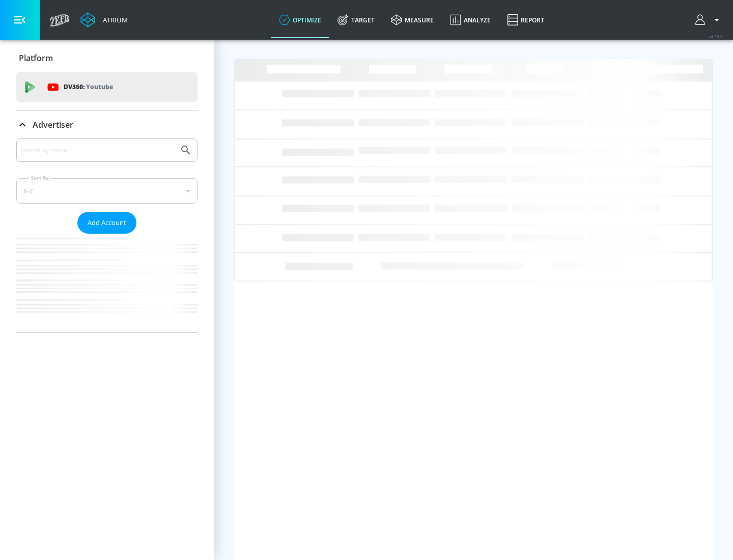 The width and height of the screenshot is (733, 560). Describe the element at coordinates (300, 20) in the screenshot. I see `a: optimize` at that location.